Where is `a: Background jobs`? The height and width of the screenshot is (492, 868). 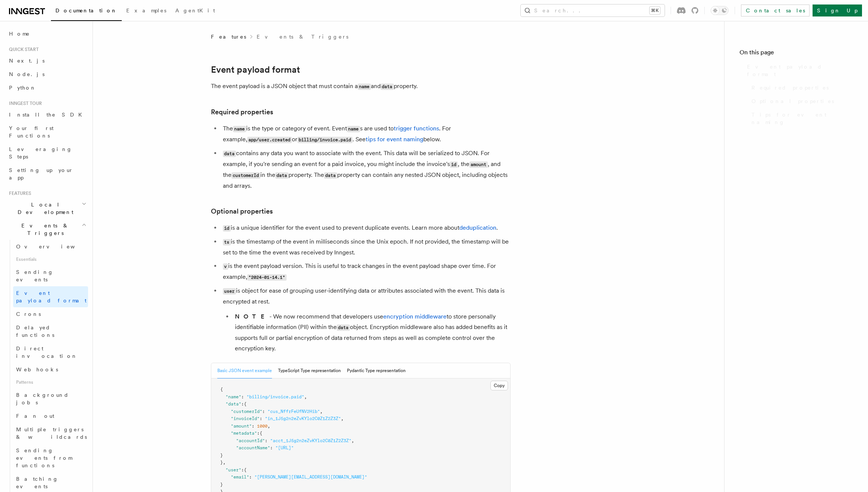
a: Background jobs is located at coordinates (51, 399).